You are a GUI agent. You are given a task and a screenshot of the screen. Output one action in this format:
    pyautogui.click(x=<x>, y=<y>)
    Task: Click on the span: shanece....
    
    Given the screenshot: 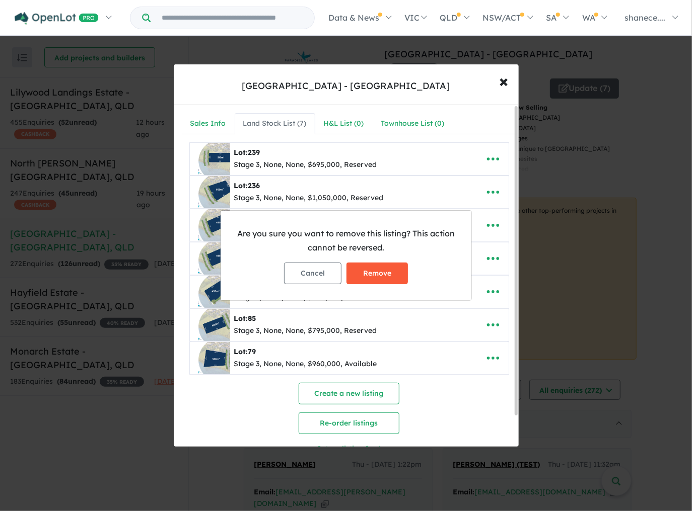 What is the action you would take?
    pyautogui.click(x=644, y=18)
    